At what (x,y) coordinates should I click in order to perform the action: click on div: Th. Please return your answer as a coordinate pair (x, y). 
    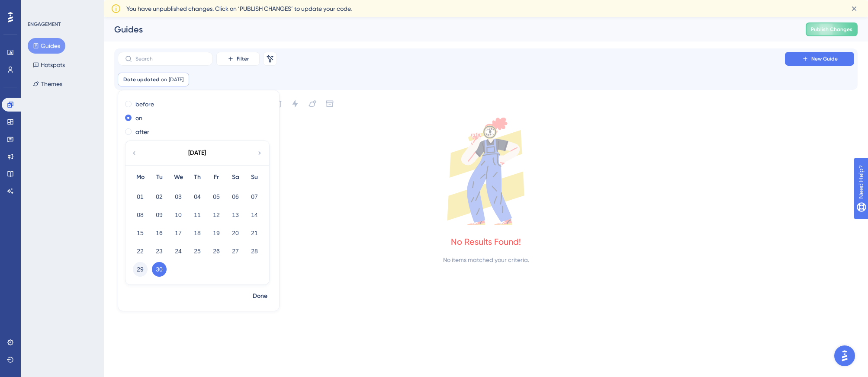
    Looking at the image, I should click on (197, 177).